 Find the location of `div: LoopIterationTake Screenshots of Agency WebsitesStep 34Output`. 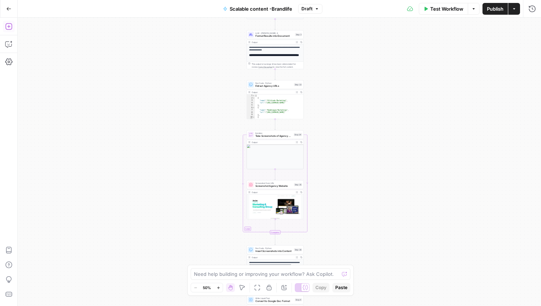

div: LoopIterationTake Screenshots of Agency WebsitesStep 34Output is located at coordinates (275, 150).